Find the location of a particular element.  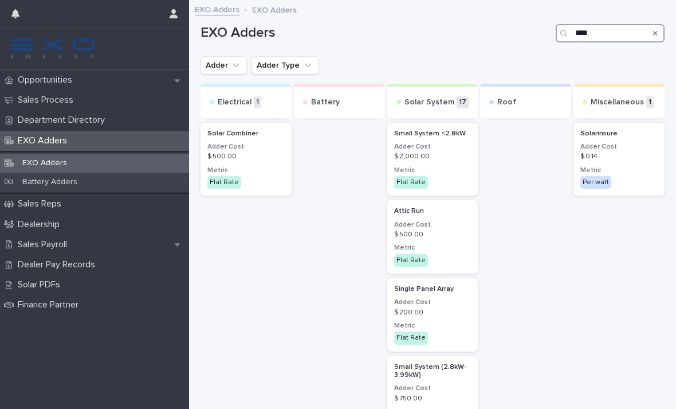

p: Small System (2.8kW-3.99kW) is located at coordinates (433, 371).